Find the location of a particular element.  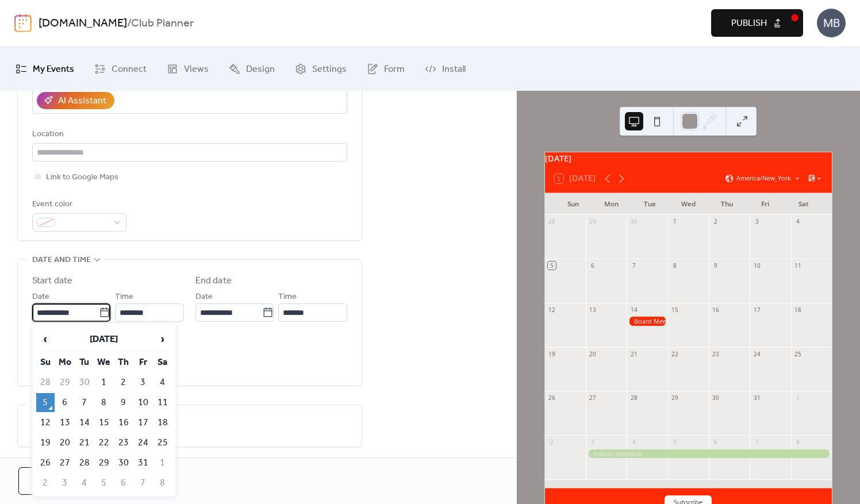

td: 4 is located at coordinates (163, 382).